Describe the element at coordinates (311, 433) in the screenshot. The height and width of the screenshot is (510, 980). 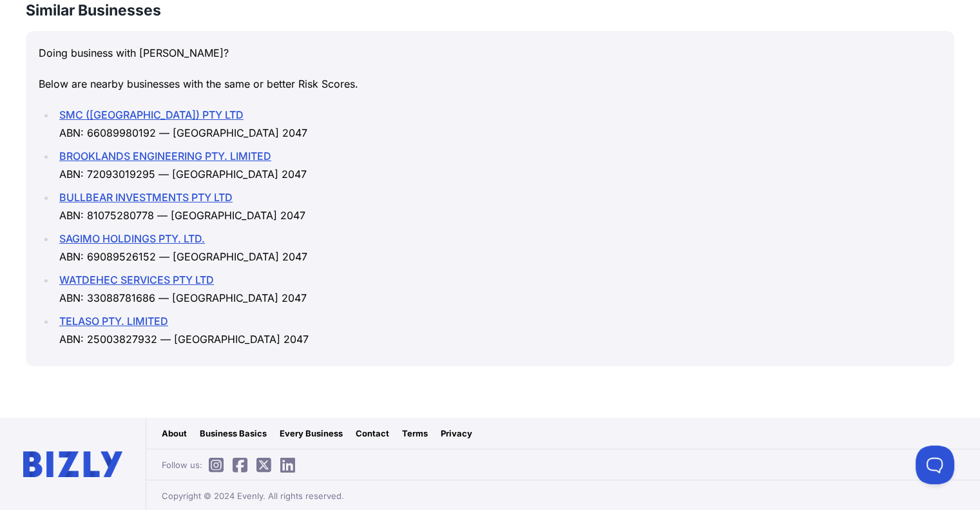
I see `a: Every Business` at that location.